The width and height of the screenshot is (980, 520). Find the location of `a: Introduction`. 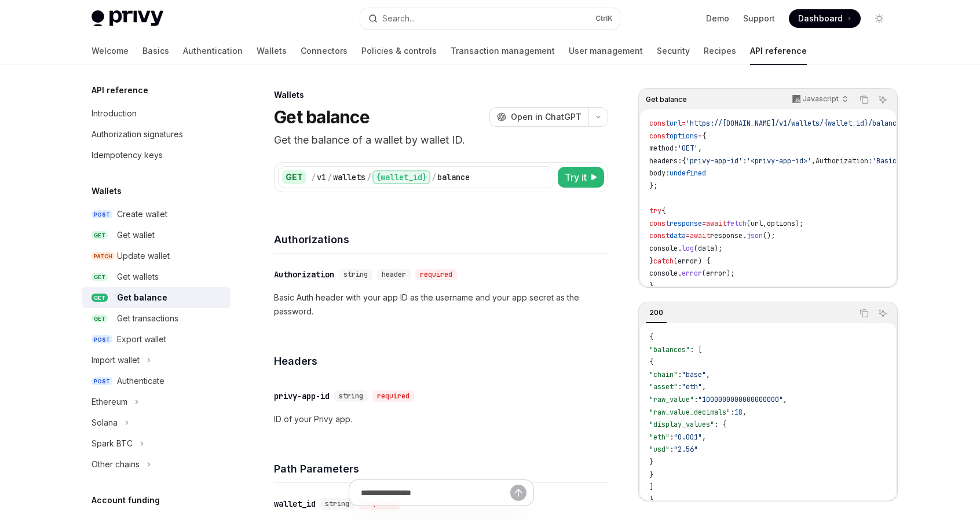

a: Introduction is located at coordinates (157, 113).